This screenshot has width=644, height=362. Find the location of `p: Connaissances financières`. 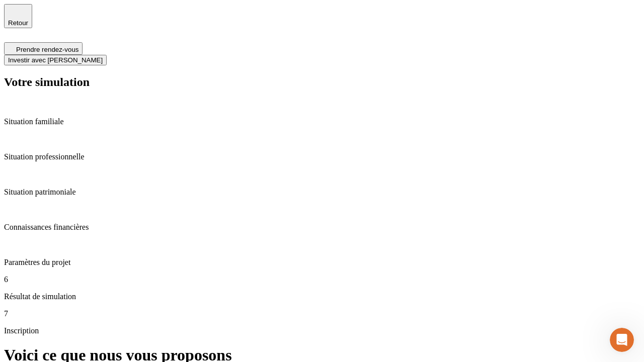

p: Connaissances financières is located at coordinates (322, 227).